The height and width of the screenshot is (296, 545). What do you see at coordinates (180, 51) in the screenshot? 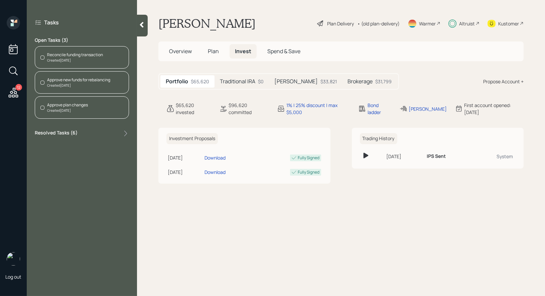
I see `span: Overview` at bounding box center [180, 51].